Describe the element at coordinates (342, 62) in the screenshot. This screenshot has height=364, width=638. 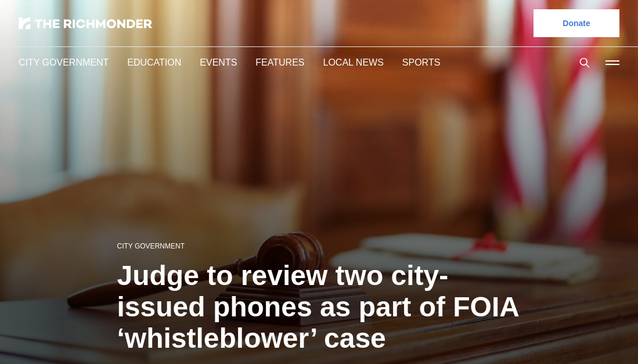
I see `a: Local News` at that location.